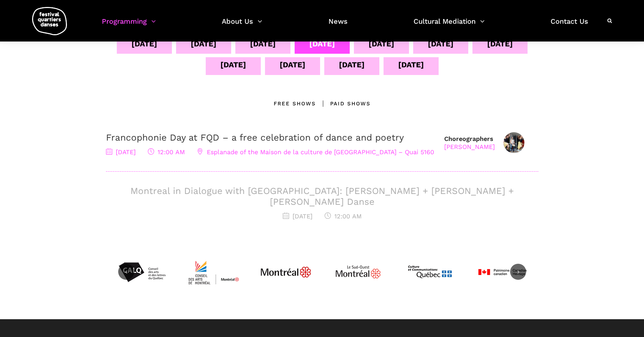  I want to click on a: Cultural Mediation, so click(449, 26).